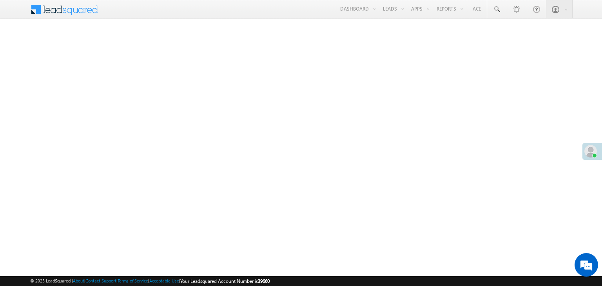 This screenshot has width=602, height=286. What do you see at coordinates (264, 281) in the screenshot?
I see `span: 39660` at bounding box center [264, 281].